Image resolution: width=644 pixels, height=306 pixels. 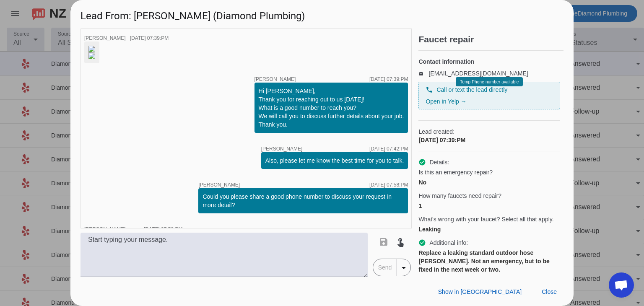 I want to click on div: Open chat, so click(x=621, y=285).